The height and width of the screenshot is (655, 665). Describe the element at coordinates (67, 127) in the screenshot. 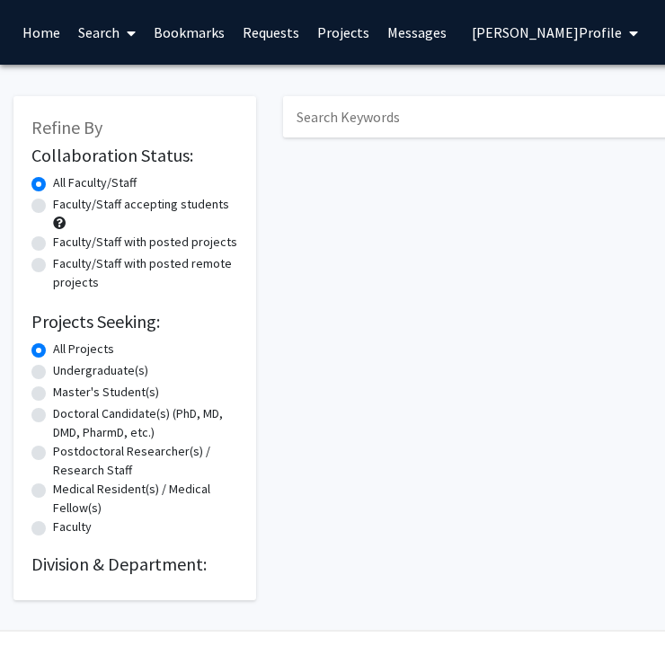

I see `span: Refine By` at that location.